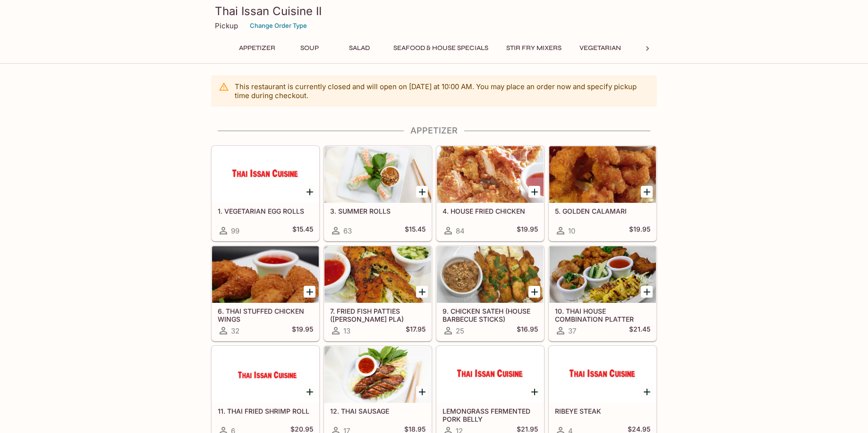  What do you see at coordinates (378, 193) in the screenshot?
I see `a: 3. SUMMER ROLLS63$15.45` at bounding box center [378, 193].